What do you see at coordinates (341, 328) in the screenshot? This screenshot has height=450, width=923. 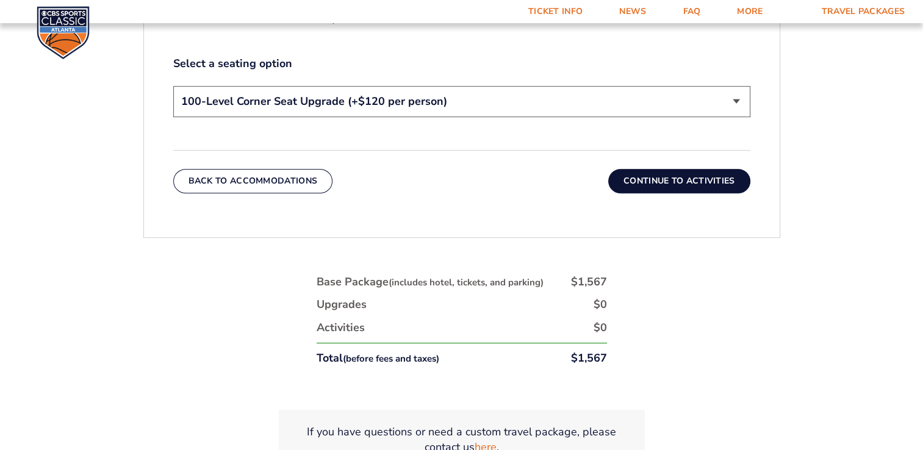 I see `div: Activities` at bounding box center [341, 328].